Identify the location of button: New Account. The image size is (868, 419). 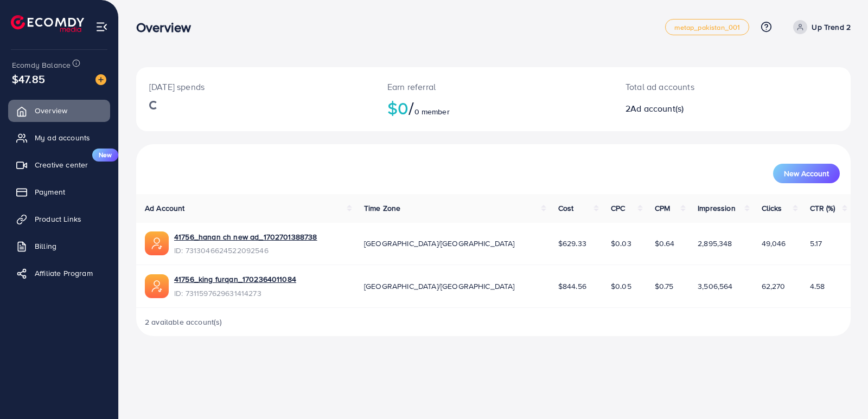
(806, 174).